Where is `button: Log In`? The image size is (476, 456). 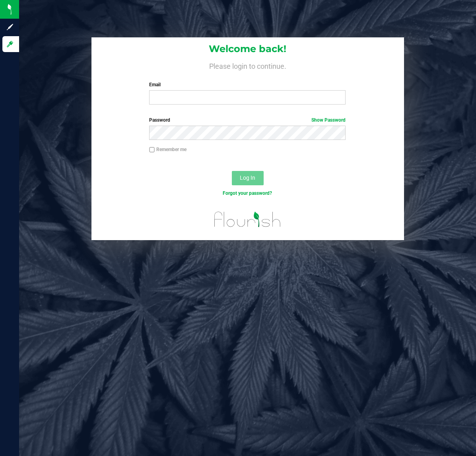
button: Log In is located at coordinates (248, 178).